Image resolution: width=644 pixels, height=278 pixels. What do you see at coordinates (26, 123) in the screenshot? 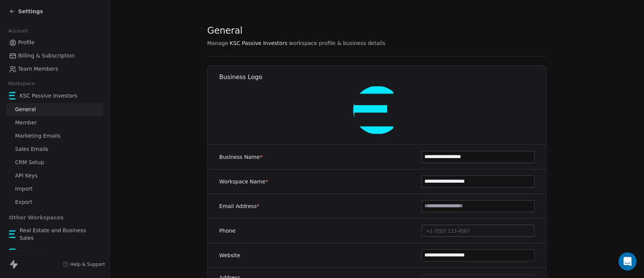
I see `span: Member` at bounding box center [26, 123].